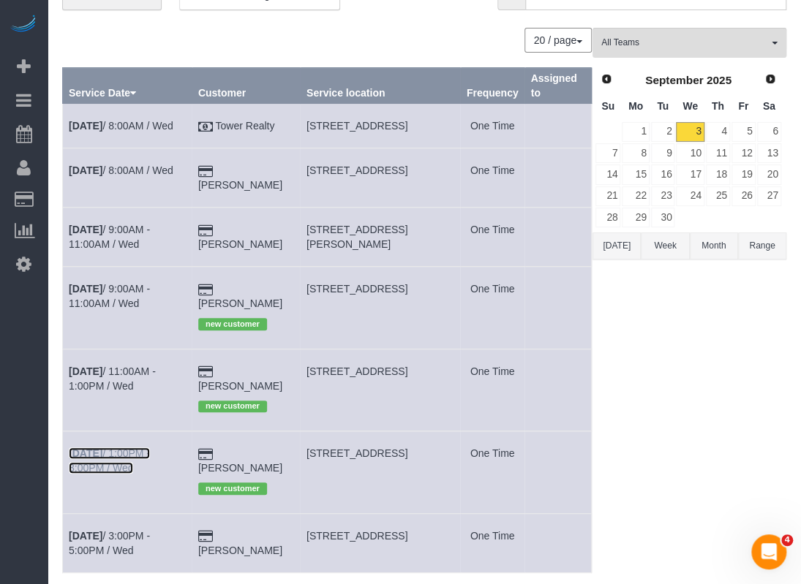  What do you see at coordinates (492, 86) in the screenshot?
I see `th: Frequency` at bounding box center [492, 86].